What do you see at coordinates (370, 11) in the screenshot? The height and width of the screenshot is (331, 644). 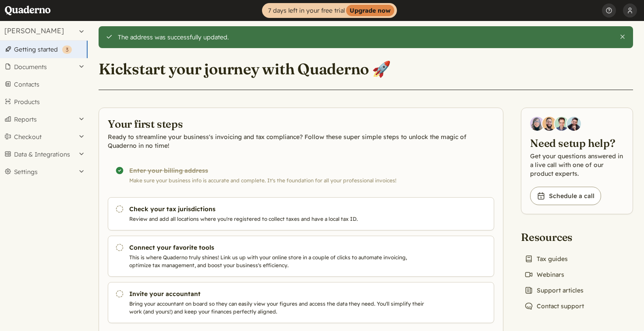 I see `strong: Upgrade now` at bounding box center [370, 11].